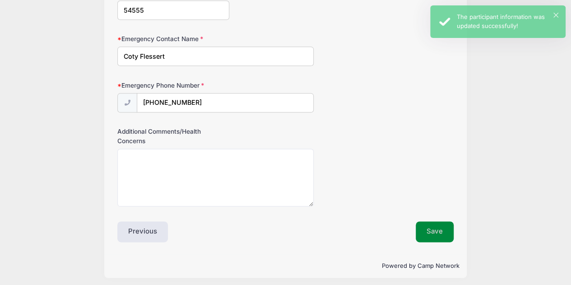 The image size is (571, 285). I want to click on label: Emergency Phone Number, so click(173, 85).